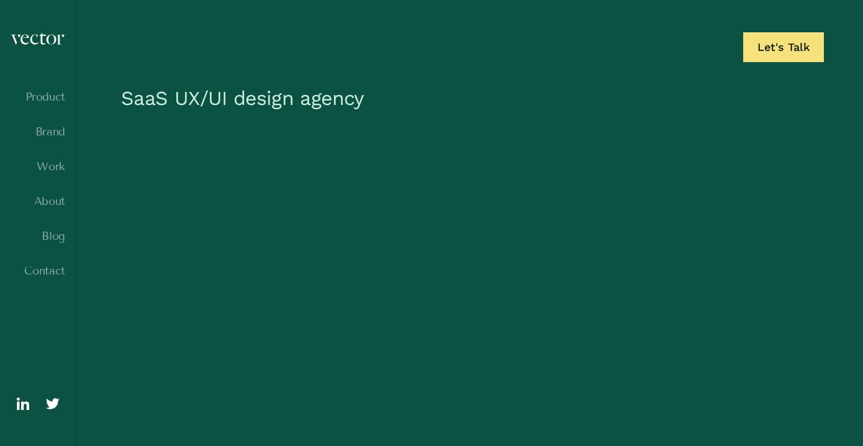 The image size is (863, 446). What do you see at coordinates (37, 97) in the screenshot?
I see `a: Product` at bounding box center [37, 97].